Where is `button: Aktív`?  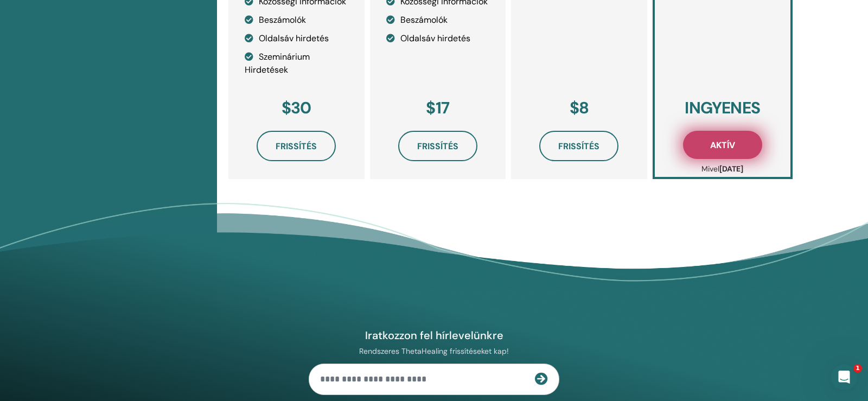 button: Aktív is located at coordinates (723, 145).